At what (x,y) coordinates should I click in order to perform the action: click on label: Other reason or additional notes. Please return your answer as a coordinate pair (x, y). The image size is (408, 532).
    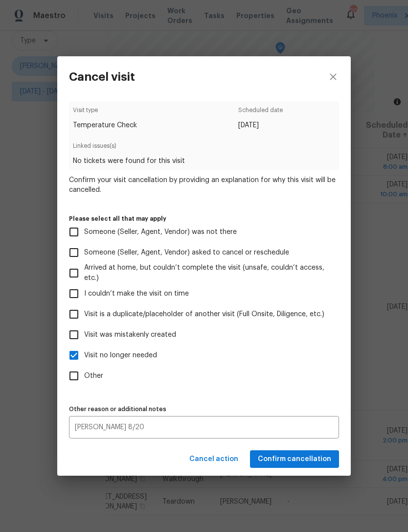
    Looking at the image, I should click on (204, 409).